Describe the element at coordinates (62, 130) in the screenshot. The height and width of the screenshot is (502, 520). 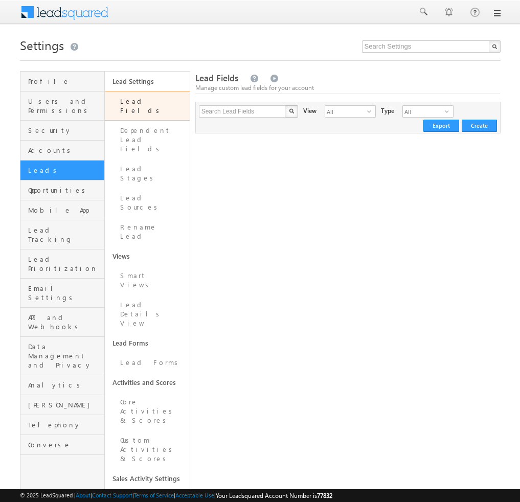
I see `a: Security` at that location.